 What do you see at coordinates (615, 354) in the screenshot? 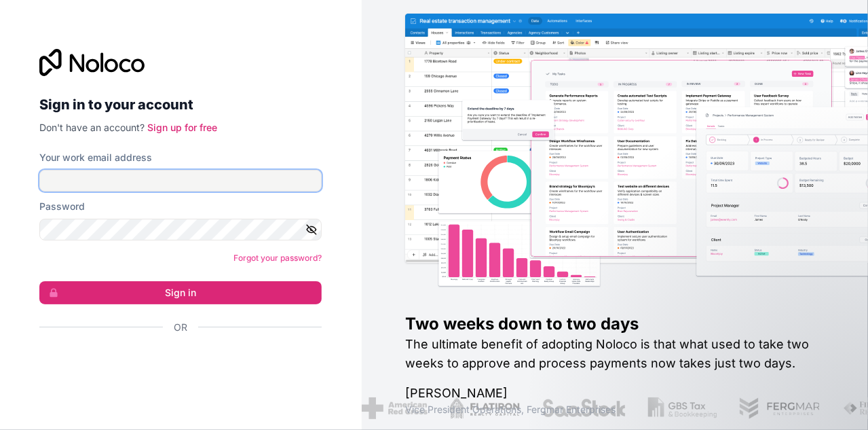
I see `h2: The ultimate benefit of adopting Noloco is that what used to take two weeks to approve and proces...` at bounding box center [615, 354].